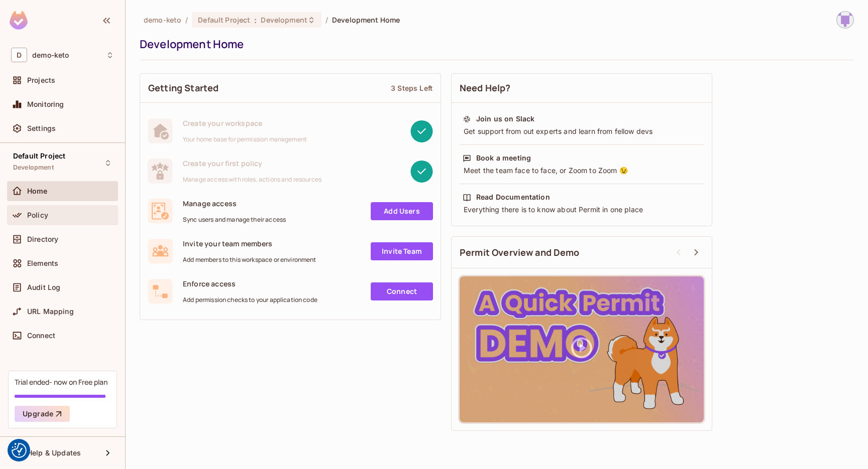 This screenshot has width=868, height=469. What do you see at coordinates (42, 239) in the screenshot?
I see `span: Directory` at bounding box center [42, 239].